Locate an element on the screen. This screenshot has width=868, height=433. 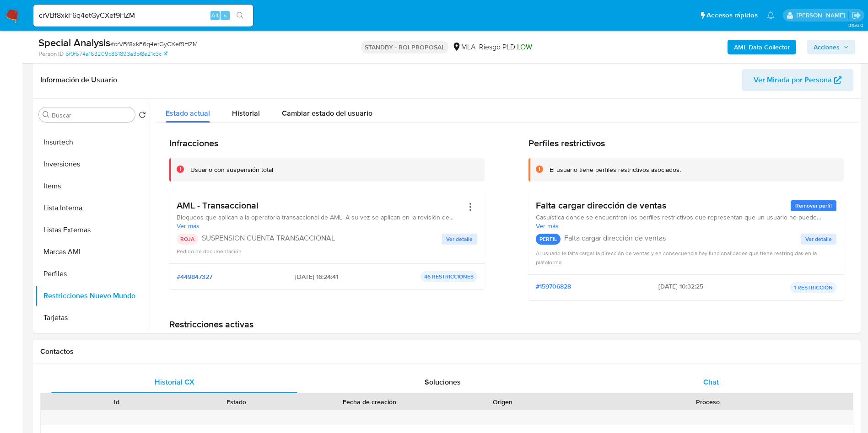
div: MLA is located at coordinates (463, 47).